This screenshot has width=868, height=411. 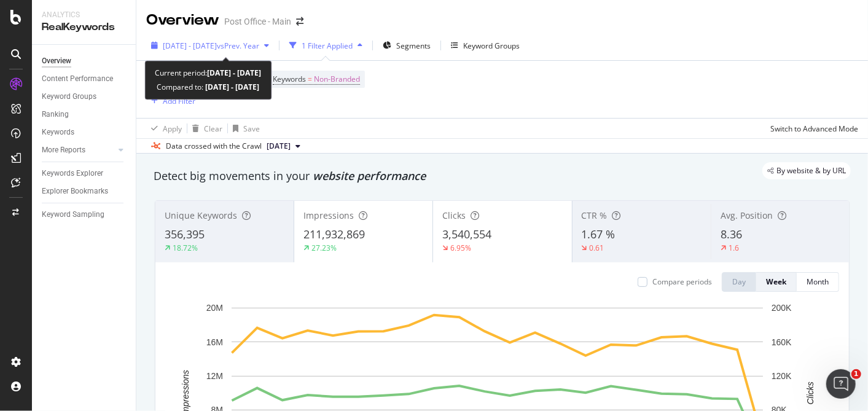 What do you see at coordinates (776, 281) in the screenshot?
I see `div: Week` at bounding box center [776, 281].